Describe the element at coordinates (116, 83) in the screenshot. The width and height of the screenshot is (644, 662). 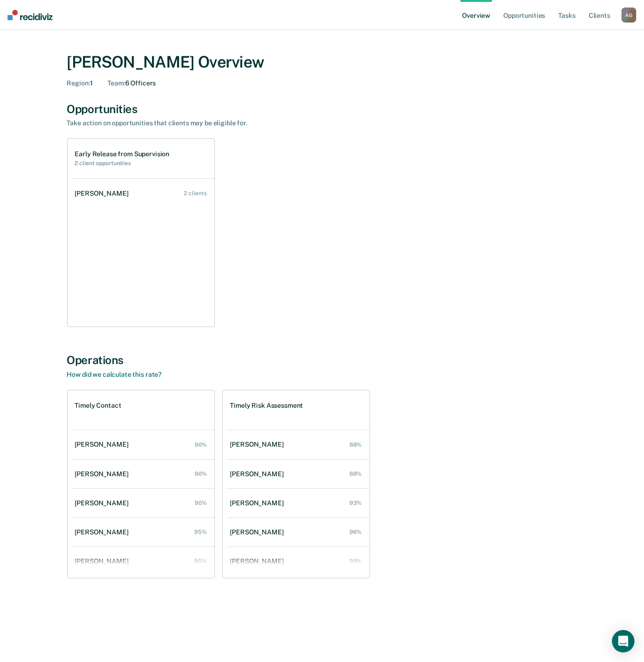
I see `span: Team :` at that location.